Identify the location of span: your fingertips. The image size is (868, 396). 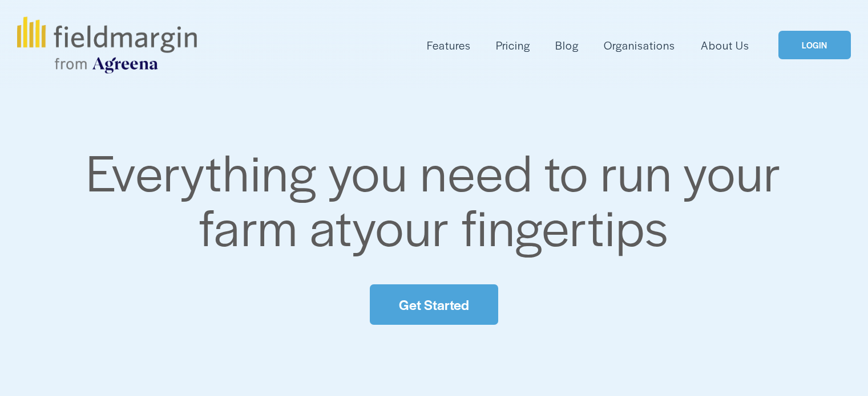
(510, 225).